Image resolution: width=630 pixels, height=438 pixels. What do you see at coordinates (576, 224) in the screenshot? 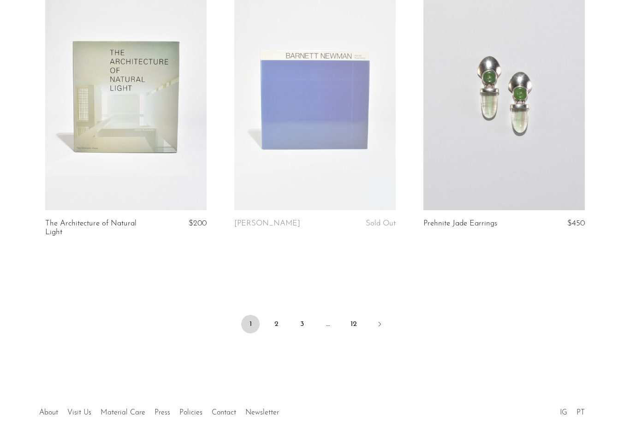
I see `span: $450` at bounding box center [576, 224].